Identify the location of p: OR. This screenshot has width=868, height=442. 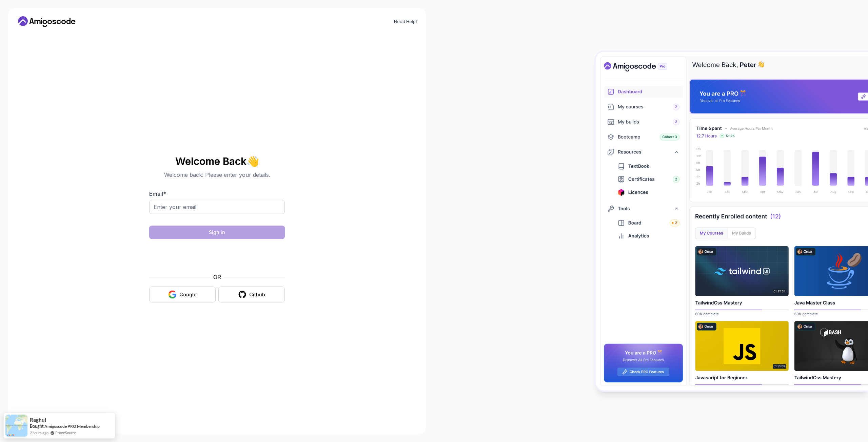
(217, 277).